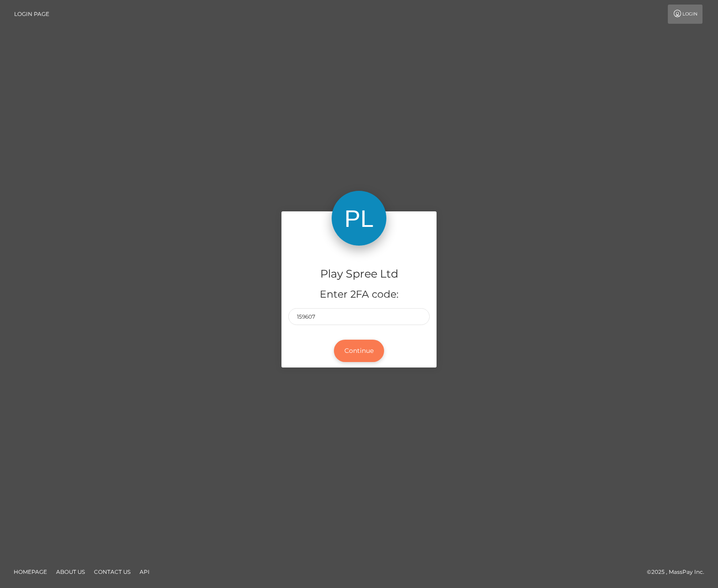 The width and height of the screenshot is (718, 588). Describe the element at coordinates (32, 14) in the screenshot. I see `a: Login Page` at that location.